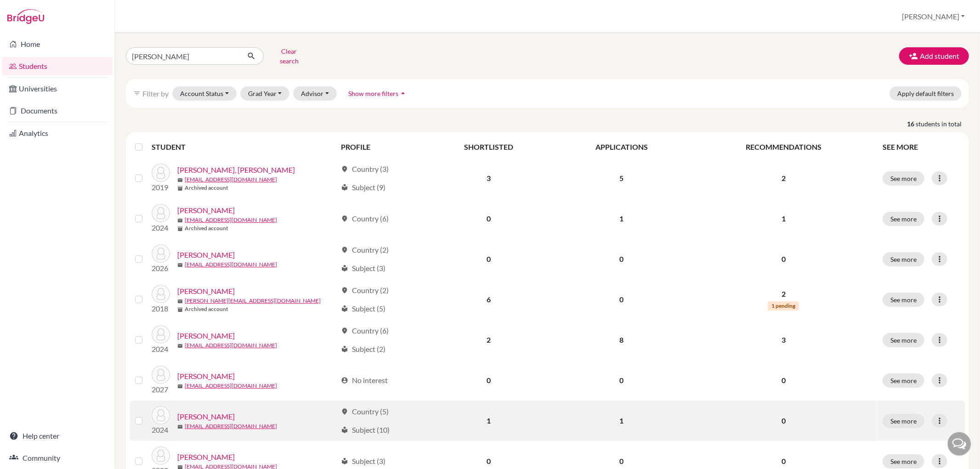 Image resolution: width=980 pixels, height=469 pixels. Describe the element at coordinates (488, 299) in the screenshot. I see `td: 6` at that location.